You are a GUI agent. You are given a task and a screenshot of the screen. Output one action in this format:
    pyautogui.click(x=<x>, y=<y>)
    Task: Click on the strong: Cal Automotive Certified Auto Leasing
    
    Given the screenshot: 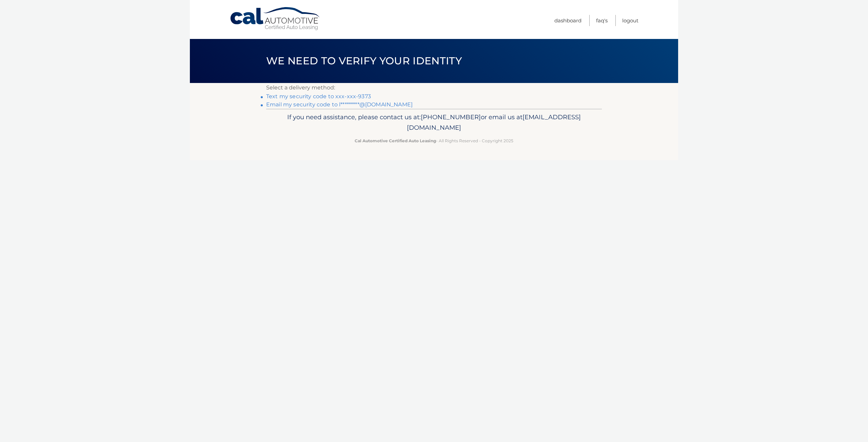 What is the action you would take?
    pyautogui.click(x=395, y=141)
    